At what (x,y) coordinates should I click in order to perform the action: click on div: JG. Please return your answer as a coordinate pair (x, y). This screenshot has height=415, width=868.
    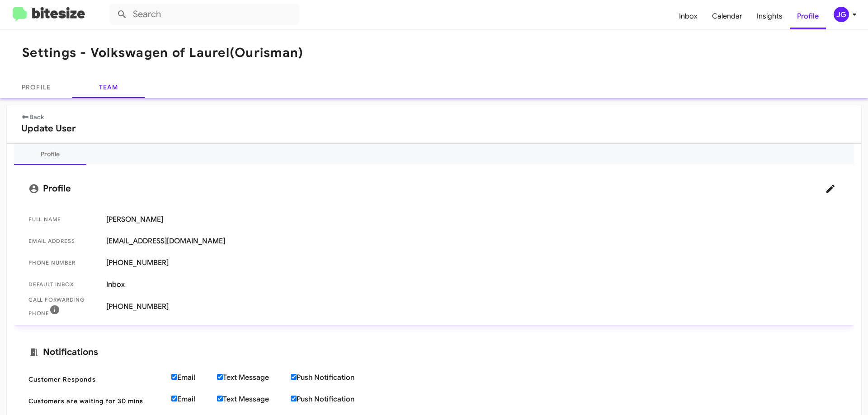
    Looking at the image, I should click on (842, 14).